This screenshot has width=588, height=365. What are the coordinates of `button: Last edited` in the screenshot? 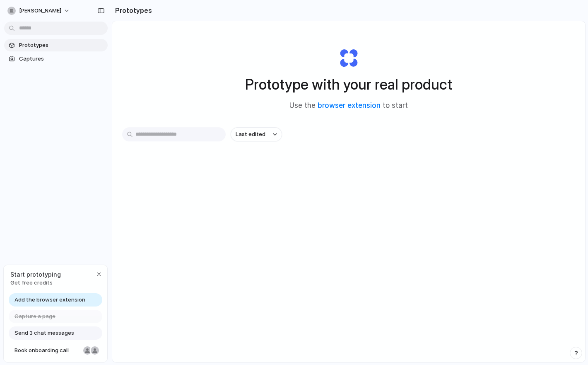 It's located at (256, 135).